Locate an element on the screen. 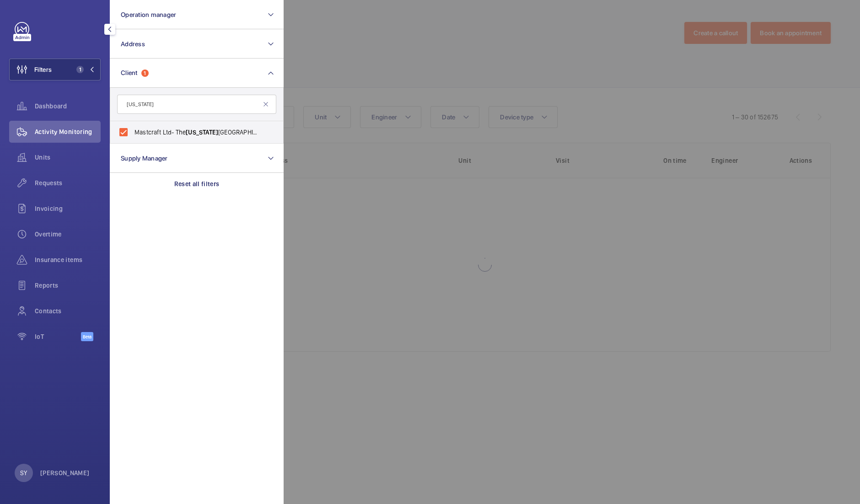 The width and height of the screenshot is (860, 504). span: Requests is located at coordinates (68, 183).